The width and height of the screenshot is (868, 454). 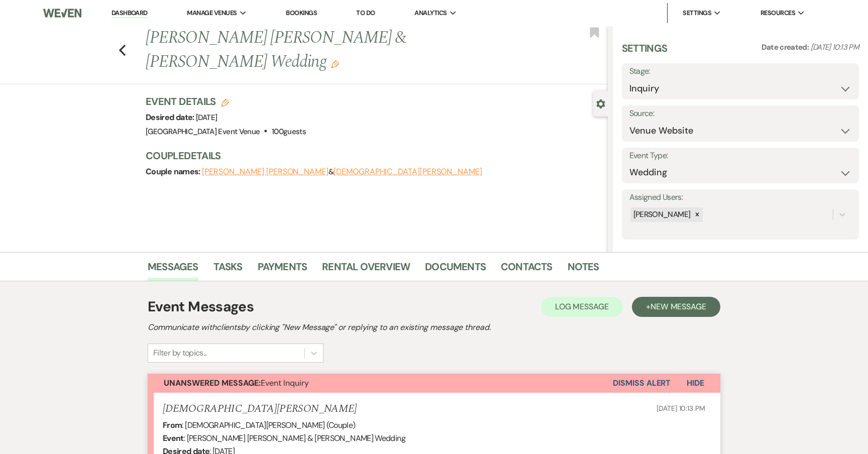 What do you see at coordinates (129, 13) in the screenshot?
I see `a: Dashboard` at bounding box center [129, 13].